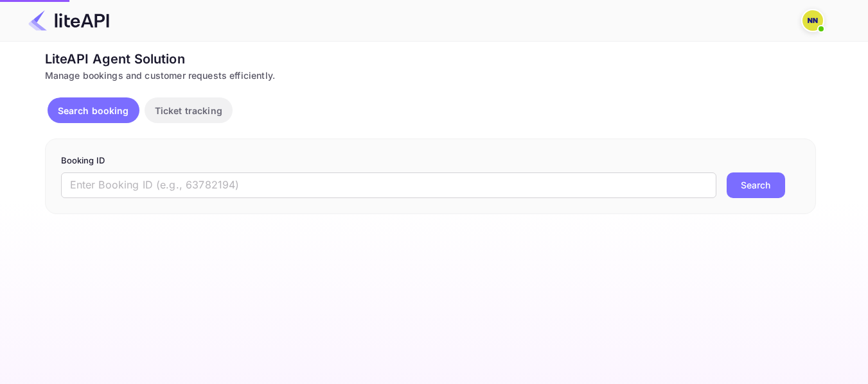 The width and height of the screenshot is (868, 384). What do you see at coordinates (93, 111) in the screenshot?
I see `p: Search booking` at bounding box center [93, 111].